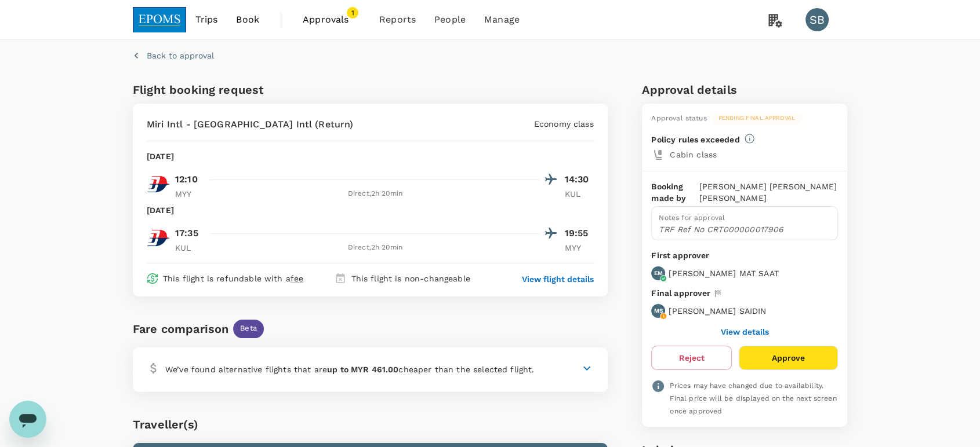 The width and height of the screenshot is (980, 447). What do you see at coordinates (247, 20) in the screenshot?
I see `span: Book` at bounding box center [247, 20].